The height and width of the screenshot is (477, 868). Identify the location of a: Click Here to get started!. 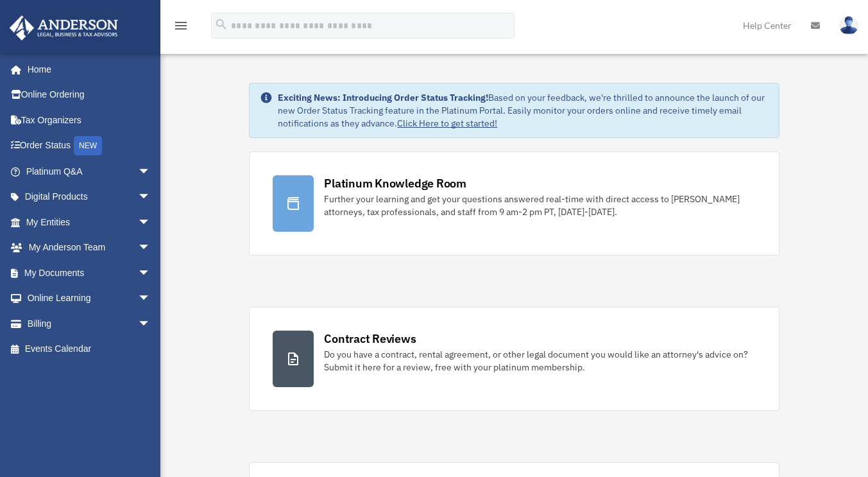
(447, 123).